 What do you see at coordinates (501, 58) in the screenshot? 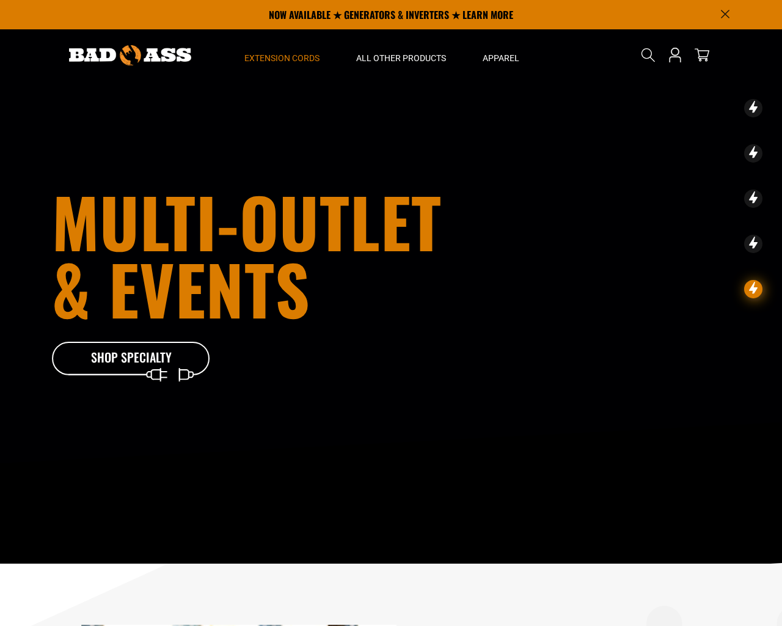
I see `span: Apparel` at bounding box center [501, 58].